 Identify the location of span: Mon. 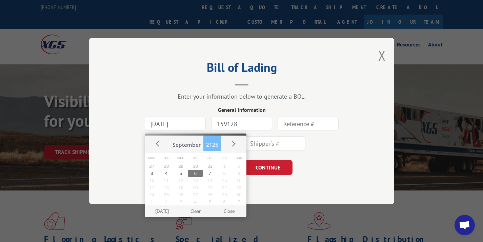
(152, 158).